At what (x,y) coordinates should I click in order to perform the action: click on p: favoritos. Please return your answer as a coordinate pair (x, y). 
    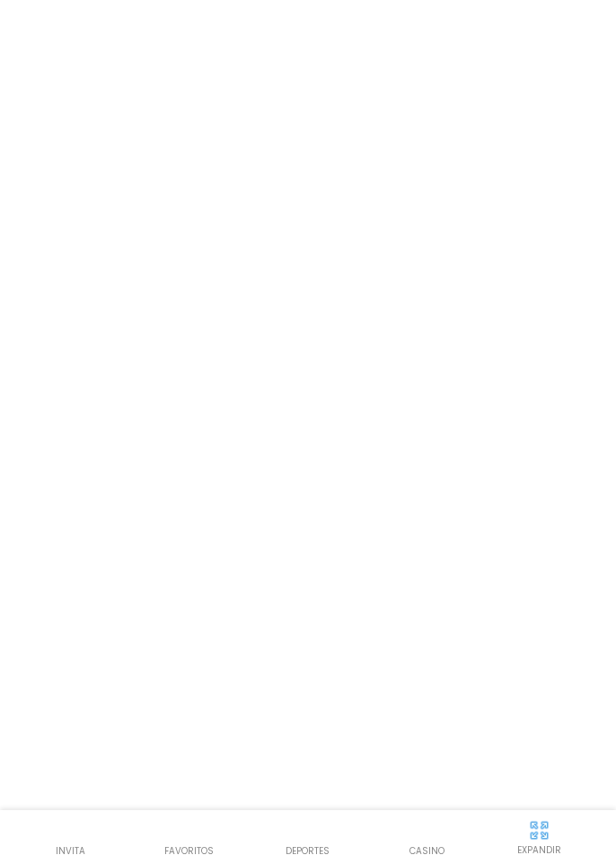
    Looking at the image, I should click on (189, 851).